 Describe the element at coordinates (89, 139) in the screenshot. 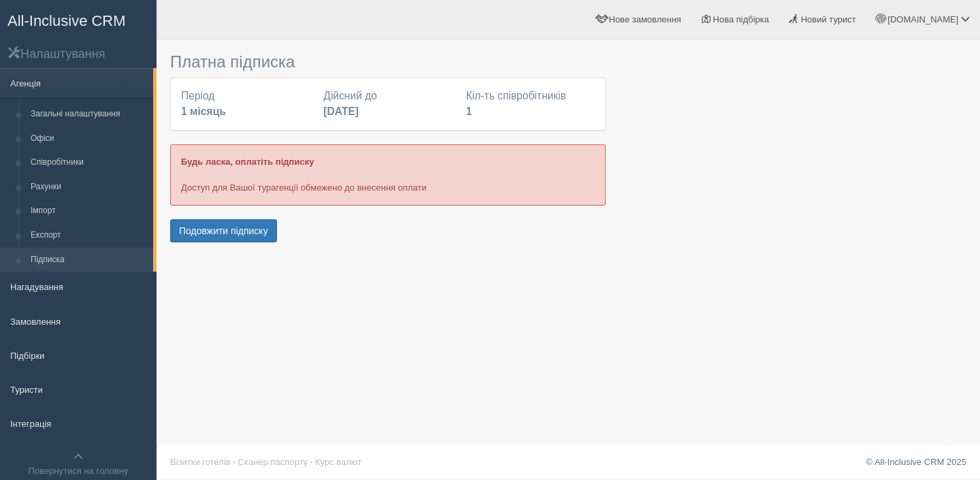

I see `a: Офіси` at that location.